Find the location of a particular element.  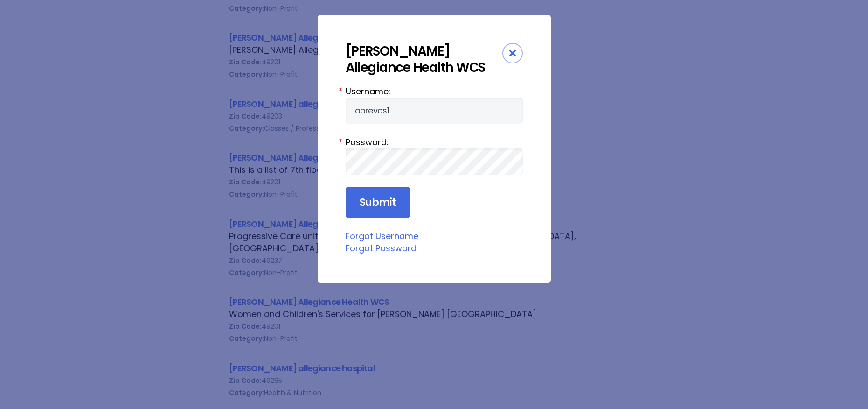

div: Close is located at coordinates (513, 53).